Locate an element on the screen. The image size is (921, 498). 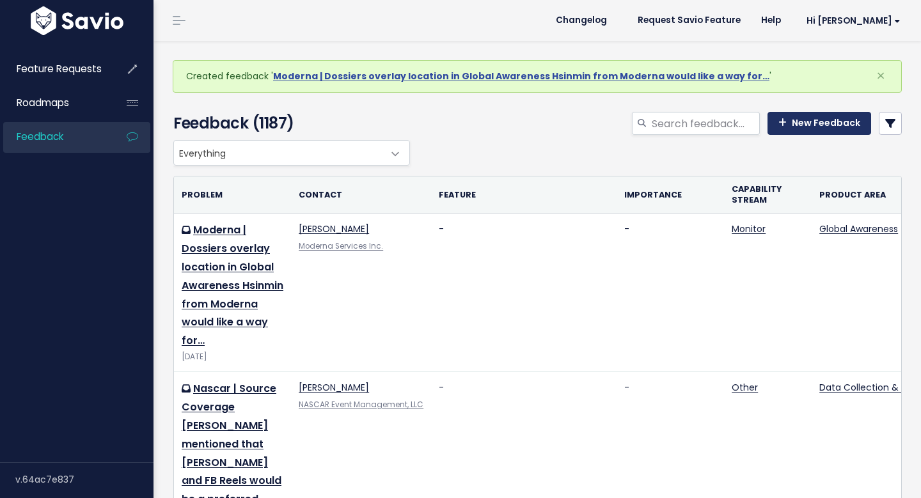
a: Feature Requests is located at coordinates (54, 69).